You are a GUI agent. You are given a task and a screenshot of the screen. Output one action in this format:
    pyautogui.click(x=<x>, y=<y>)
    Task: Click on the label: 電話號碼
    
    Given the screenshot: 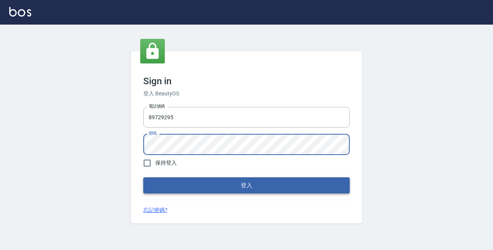 What is the action you would take?
    pyautogui.click(x=157, y=106)
    